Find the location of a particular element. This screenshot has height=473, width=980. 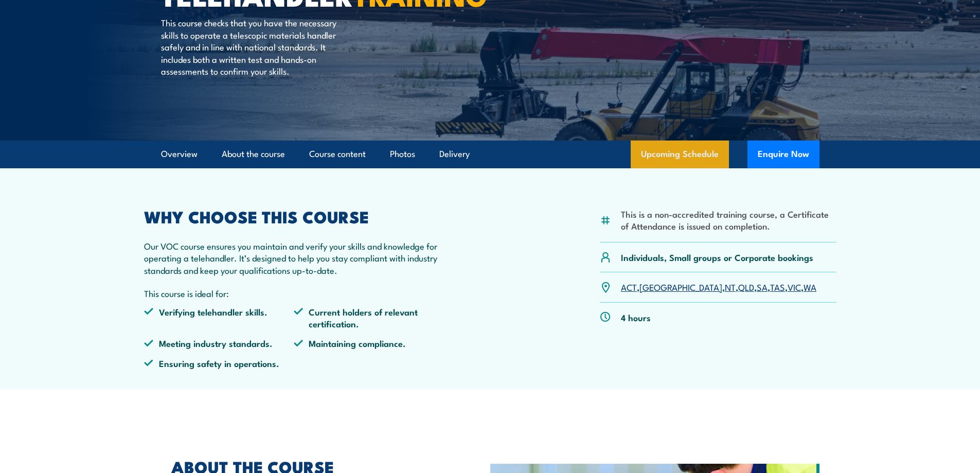

a: Overview is located at coordinates (179, 154).